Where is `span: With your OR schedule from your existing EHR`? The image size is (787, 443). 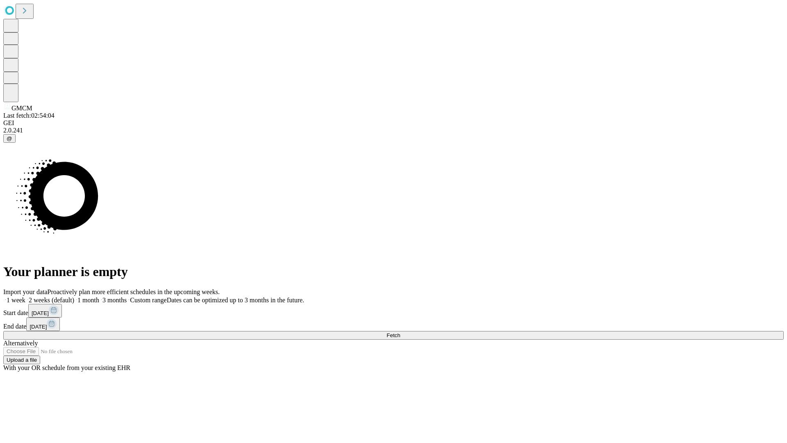
span: With your OR schedule from your existing EHR is located at coordinates (67, 367).